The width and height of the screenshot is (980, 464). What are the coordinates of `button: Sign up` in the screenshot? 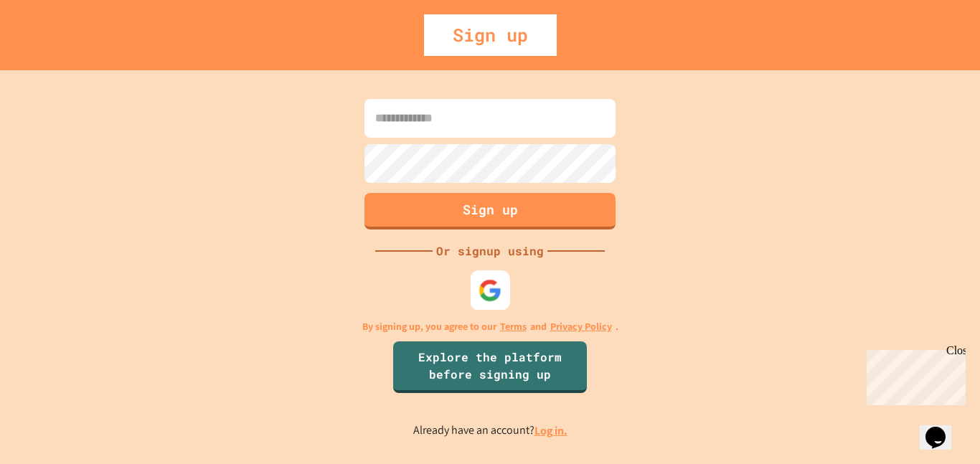 It's located at (490, 211).